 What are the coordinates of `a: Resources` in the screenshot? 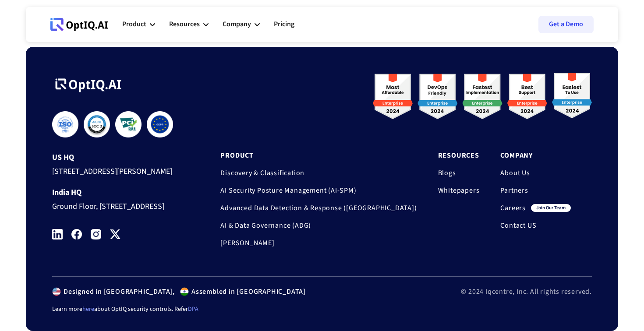 It's located at (459, 156).